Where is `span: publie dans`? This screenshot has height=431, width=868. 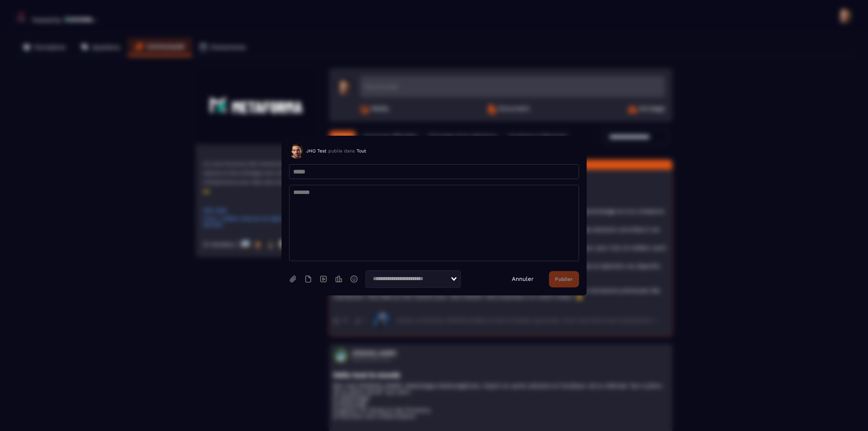
span: publie dans is located at coordinates (341, 151).